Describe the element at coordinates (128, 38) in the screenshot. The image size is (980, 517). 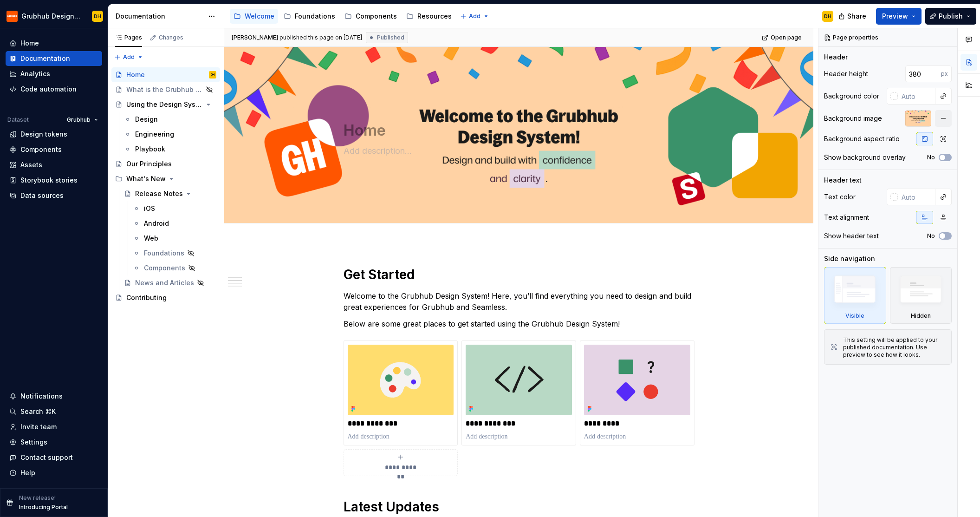
I see `div: Pages` at that location.